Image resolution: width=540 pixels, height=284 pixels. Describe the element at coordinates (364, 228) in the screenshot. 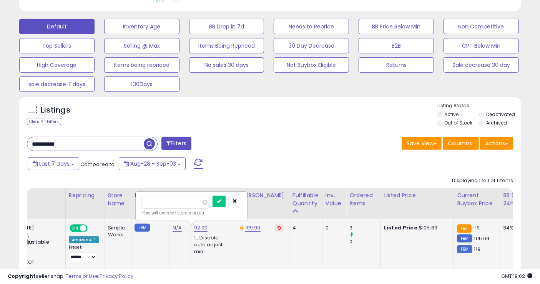

I see `div: 3` at that location.